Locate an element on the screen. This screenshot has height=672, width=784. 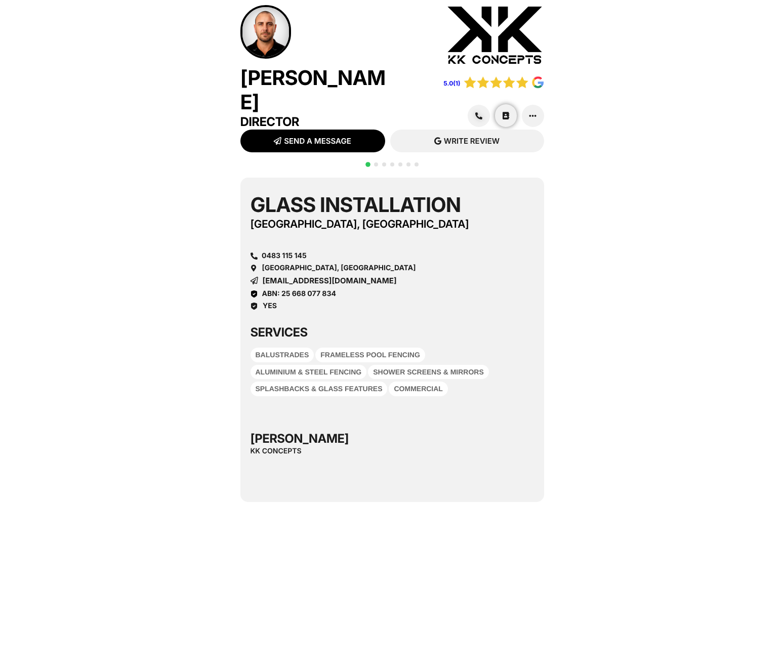
div: Frameless Pool Fencing is located at coordinates (370, 355).